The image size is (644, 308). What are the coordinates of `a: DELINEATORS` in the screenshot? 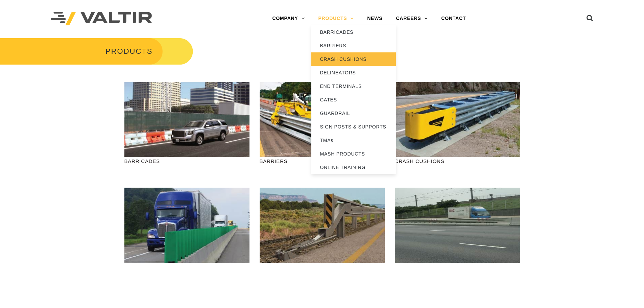 It's located at (354, 72).